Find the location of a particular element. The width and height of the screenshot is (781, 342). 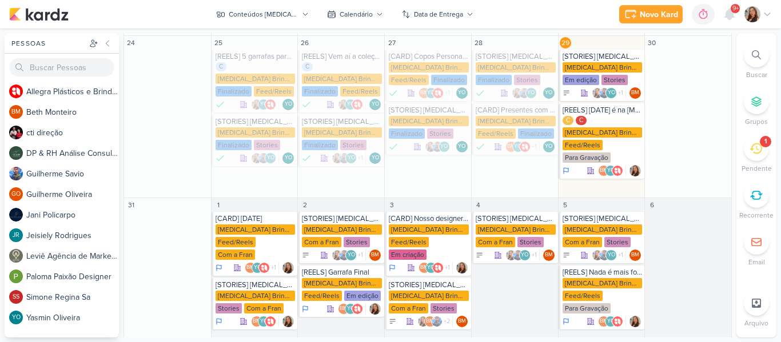

div: 4 is located at coordinates (478, 205).